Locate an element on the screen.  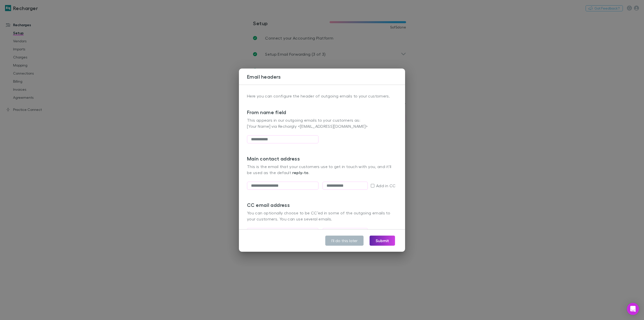
h3: Main contact address is located at coordinates (322, 158).